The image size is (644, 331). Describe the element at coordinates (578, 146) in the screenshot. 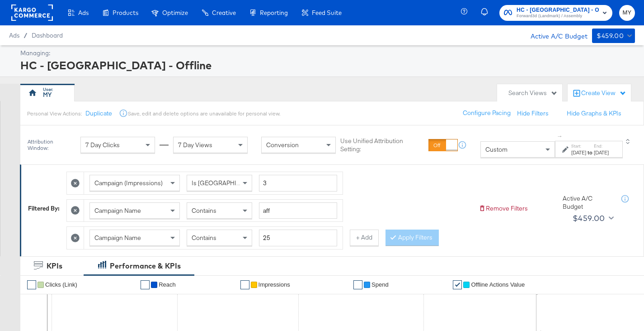

I see `label: Start:` at that location.